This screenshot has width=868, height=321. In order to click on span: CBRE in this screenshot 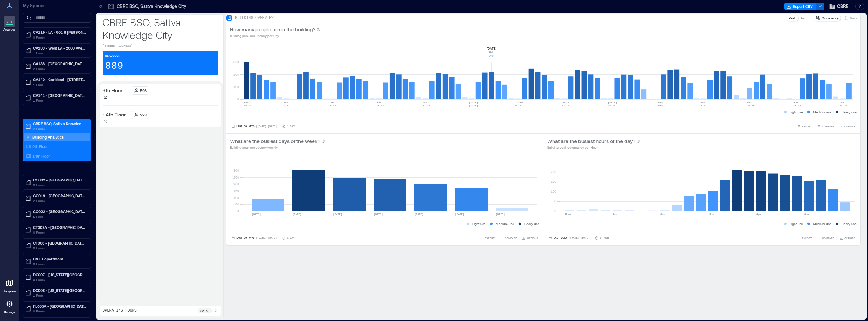, I will do `click(843, 6)`.